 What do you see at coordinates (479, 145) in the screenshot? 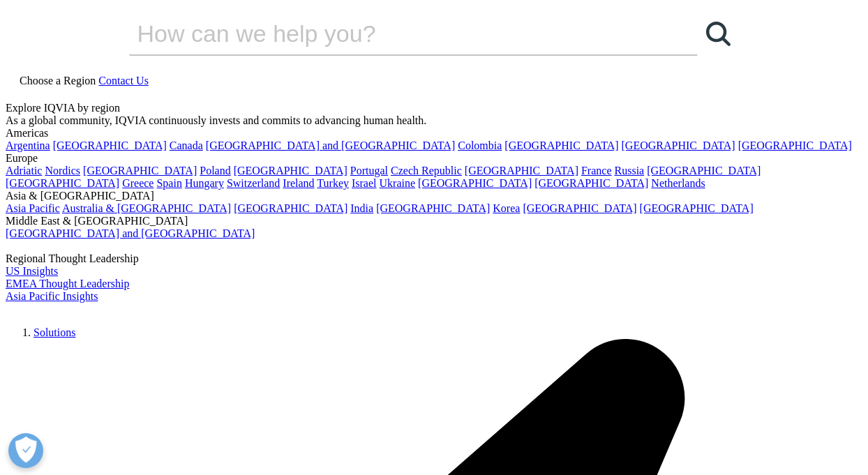
I see `a: Colombia` at bounding box center [479, 145].